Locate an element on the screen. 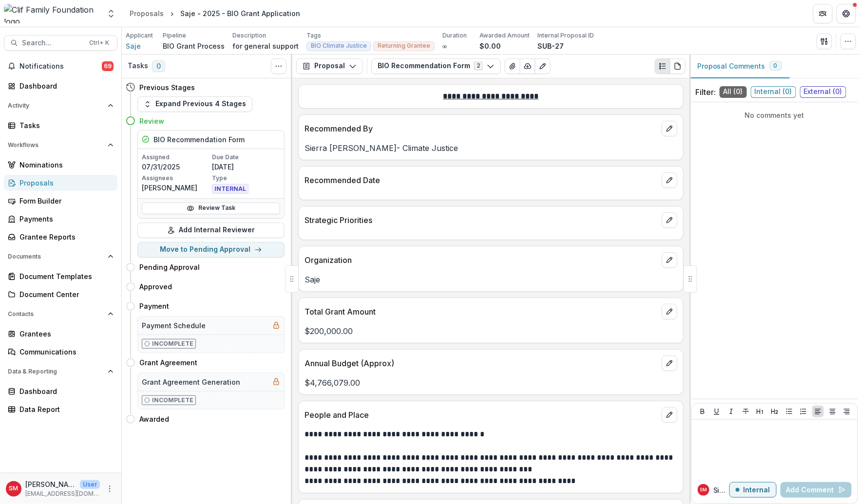 The height and width of the screenshot is (504, 860). span: Contacts is located at coordinates (55, 314).